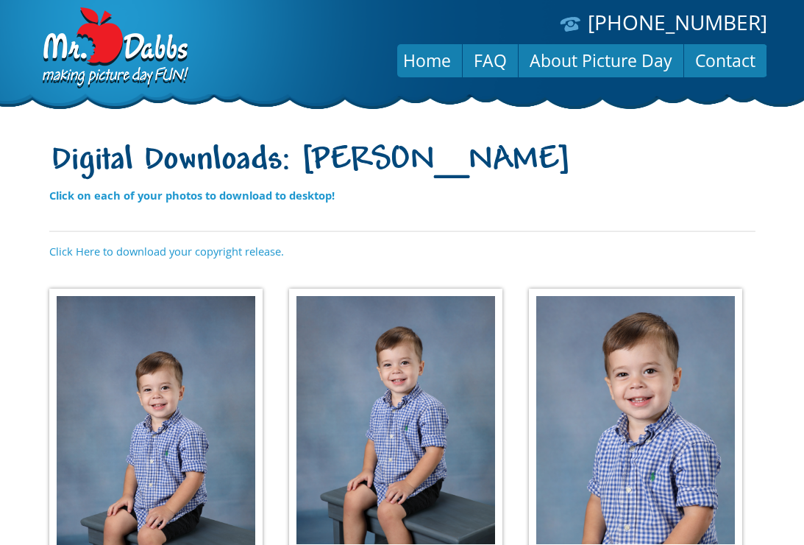  I want to click on strong: Click on each of your photos to download to desktop!, so click(192, 195).